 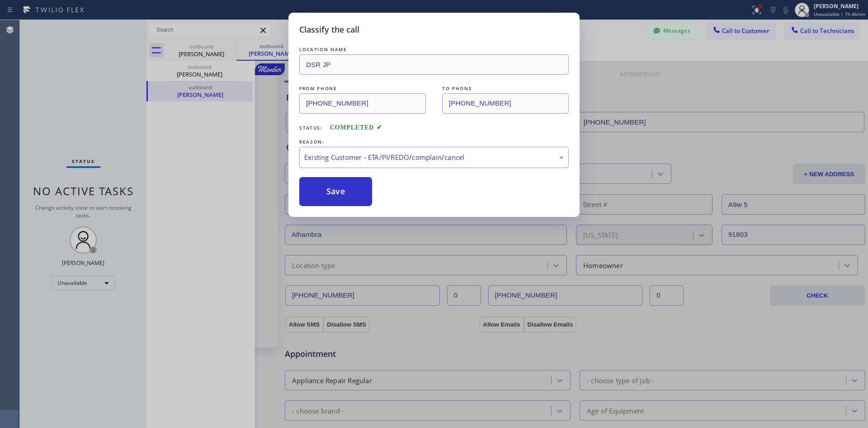 I want to click on div: FROM PHONE, so click(x=362, y=89).